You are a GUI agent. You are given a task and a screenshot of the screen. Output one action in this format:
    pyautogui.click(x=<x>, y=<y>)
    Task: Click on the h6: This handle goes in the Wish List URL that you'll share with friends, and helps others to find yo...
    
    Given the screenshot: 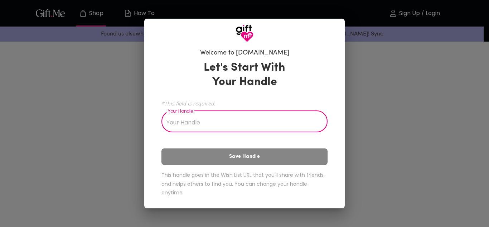 What is the action you would take?
    pyautogui.click(x=244, y=184)
    